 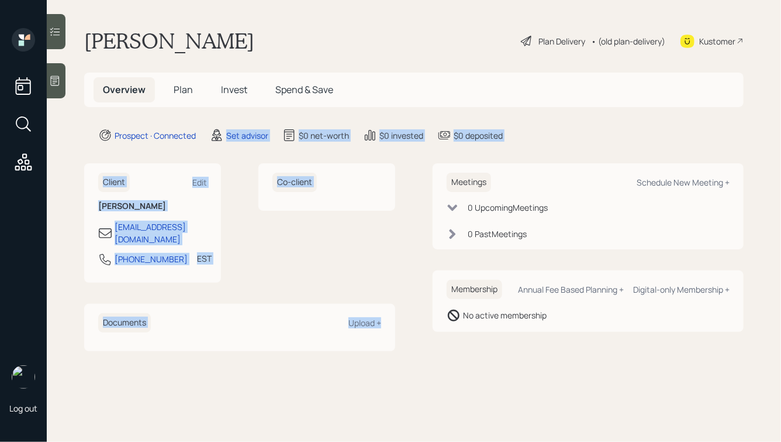 I want to click on h6: Client, so click(x=114, y=182).